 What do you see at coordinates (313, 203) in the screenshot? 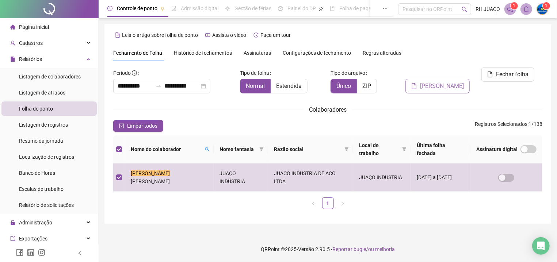
I see `button: left` at bounding box center [313, 203].